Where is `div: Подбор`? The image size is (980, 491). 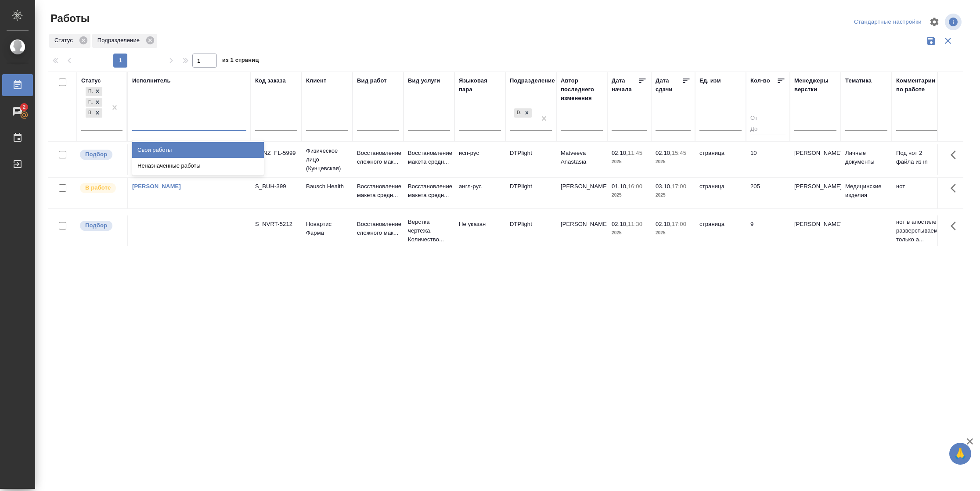 div: Подбор is located at coordinates (89, 91).